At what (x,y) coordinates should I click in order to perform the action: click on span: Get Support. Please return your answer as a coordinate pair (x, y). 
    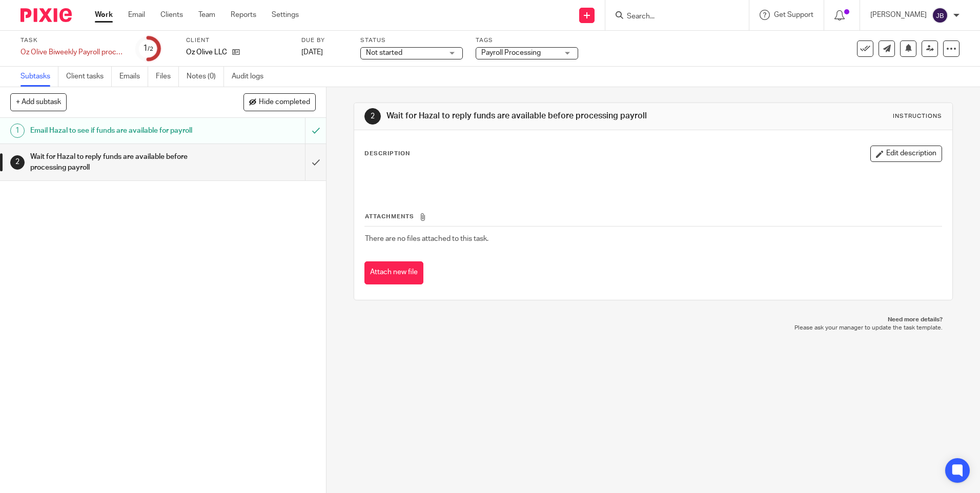
    Looking at the image, I should click on (794, 15).